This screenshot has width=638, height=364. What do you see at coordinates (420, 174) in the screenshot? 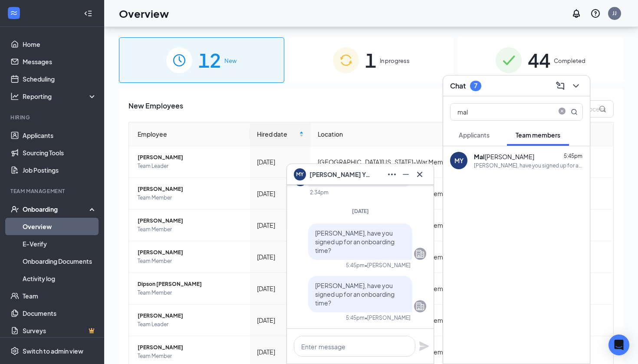
I see `svg: Cross` at bounding box center [420, 174].